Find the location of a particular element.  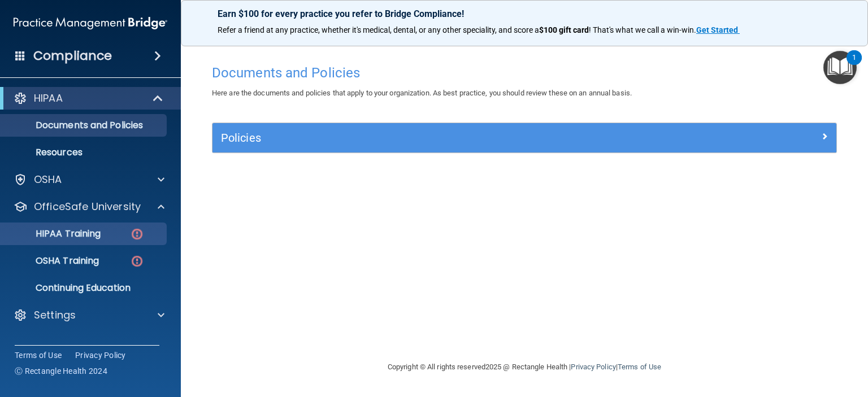

a: OSHA is located at coordinates (89, 180).